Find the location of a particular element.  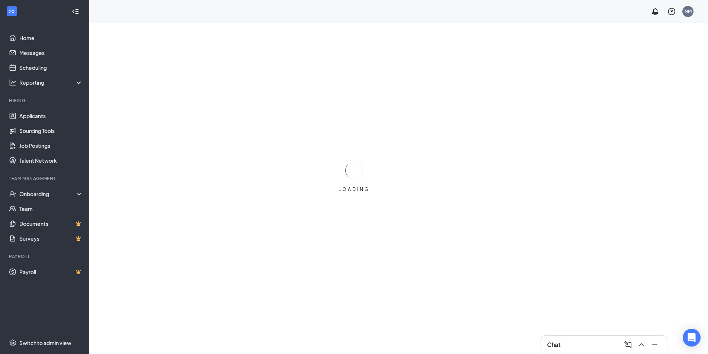

div: Switch to admin view is located at coordinates (45, 343).